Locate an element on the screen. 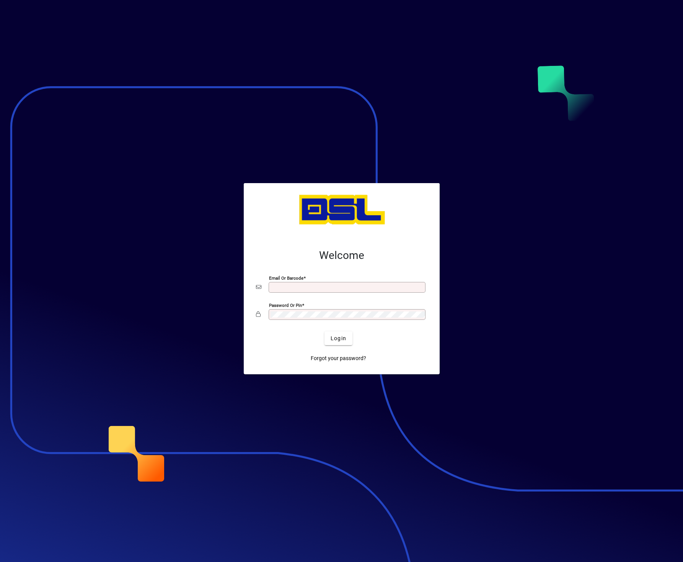  button: Login is located at coordinates (338, 338).